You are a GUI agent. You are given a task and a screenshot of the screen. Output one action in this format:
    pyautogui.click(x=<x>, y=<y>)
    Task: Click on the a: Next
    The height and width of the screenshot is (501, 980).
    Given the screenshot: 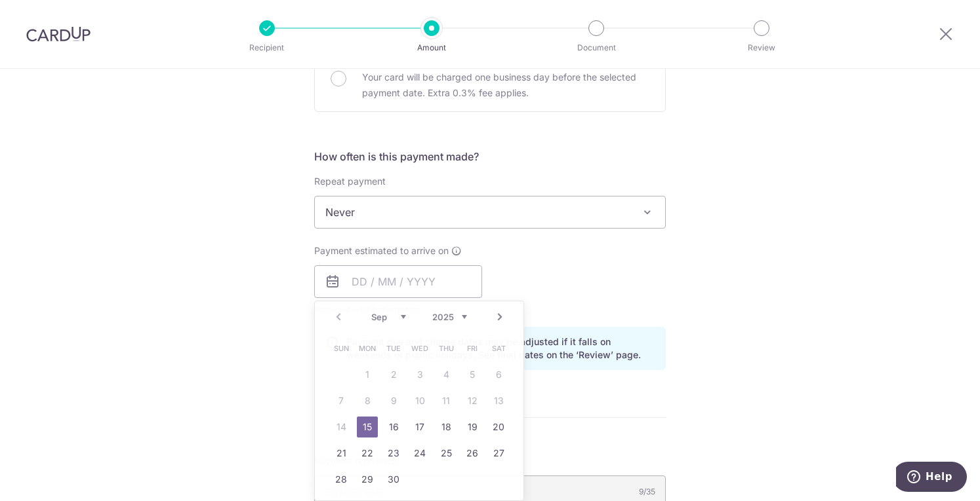 What is the action you would take?
    pyautogui.click(x=500, y=317)
    